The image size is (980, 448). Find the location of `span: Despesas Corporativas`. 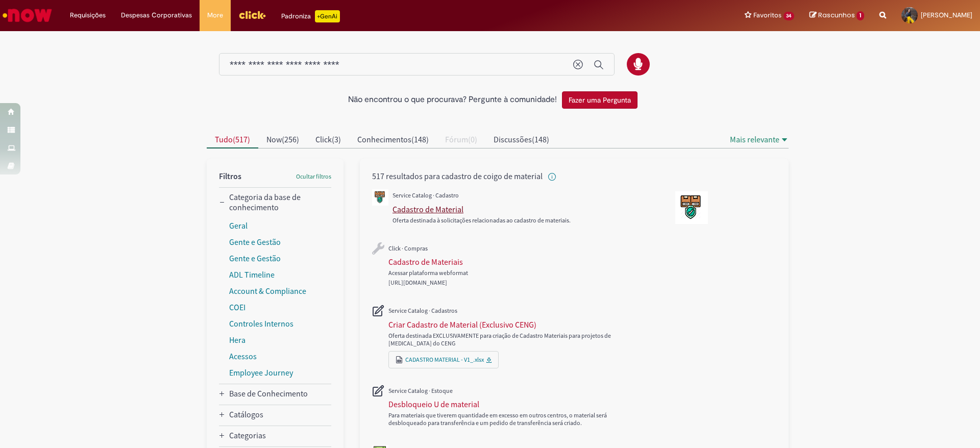

span: Despesas Corporativas is located at coordinates (157, 15).